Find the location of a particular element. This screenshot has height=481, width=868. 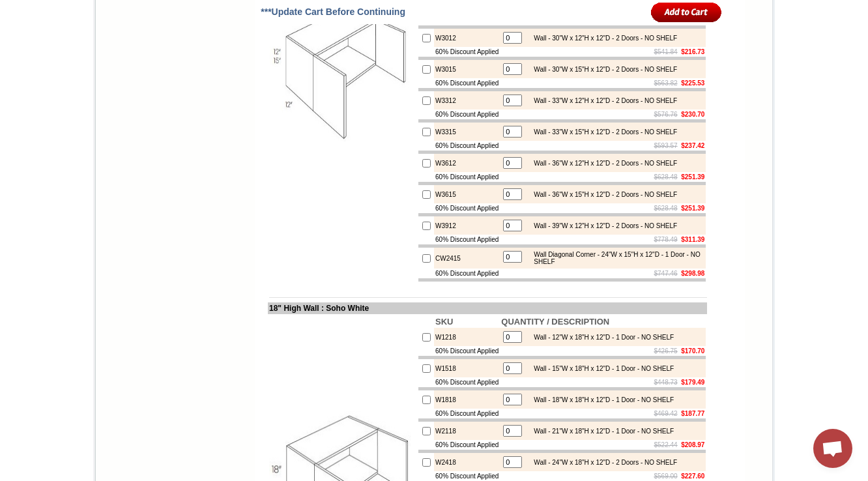

td: W3015 is located at coordinates (467, 69).